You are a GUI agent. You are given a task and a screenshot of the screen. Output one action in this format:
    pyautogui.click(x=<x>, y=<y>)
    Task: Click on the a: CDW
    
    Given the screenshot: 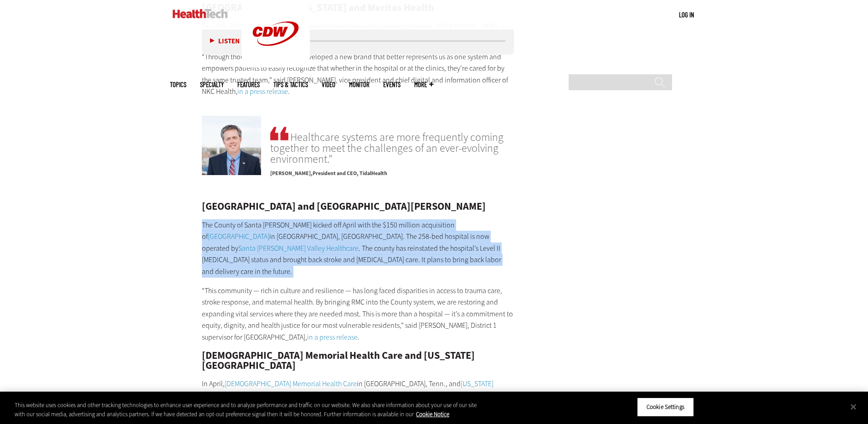 What is the action you would take?
    pyautogui.click(x=276, y=65)
    